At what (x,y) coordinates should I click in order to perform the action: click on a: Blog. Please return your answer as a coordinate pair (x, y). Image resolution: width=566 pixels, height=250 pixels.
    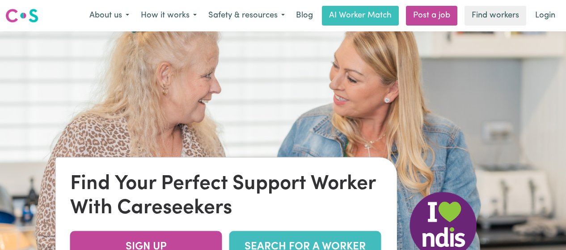
    Looking at the image, I should click on (305, 16).